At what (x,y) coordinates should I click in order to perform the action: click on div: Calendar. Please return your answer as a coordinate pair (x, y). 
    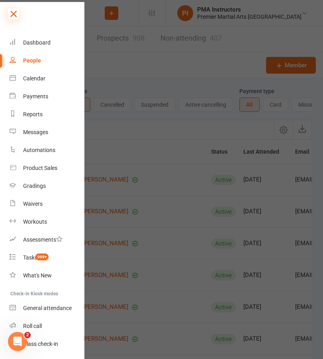
    Looking at the image, I should click on (34, 78).